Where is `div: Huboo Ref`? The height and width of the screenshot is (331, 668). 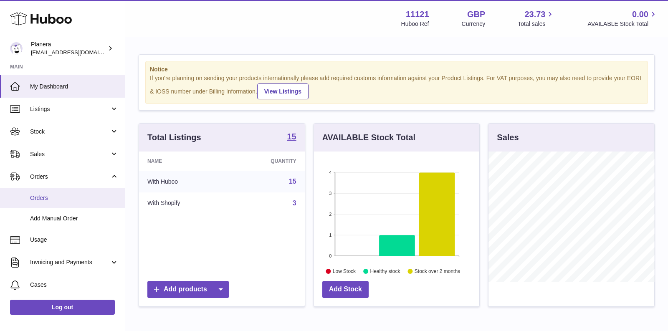 div: Huboo Ref is located at coordinates (415, 24).